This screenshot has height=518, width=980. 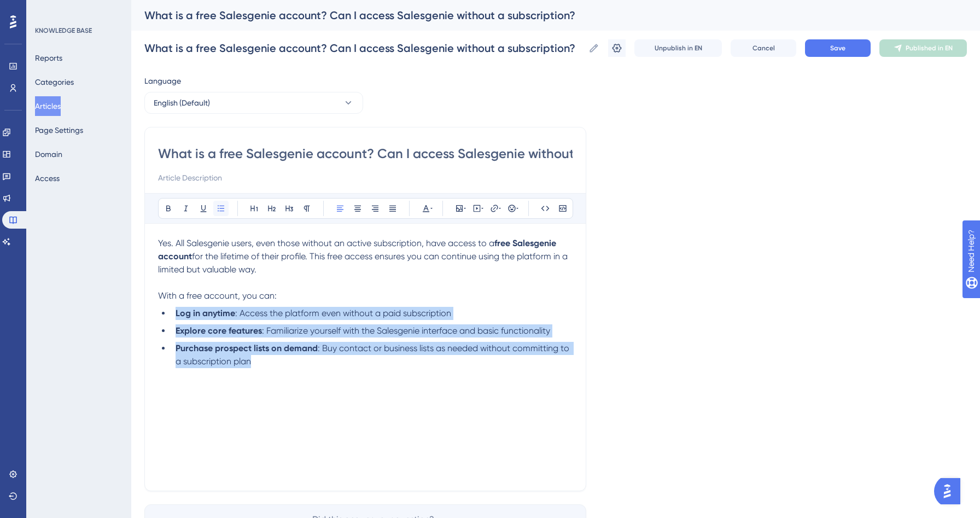 What do you see at coordinates (838, 48) in the screenshot?
I see `span: Save` at bounding box center [838, 48].